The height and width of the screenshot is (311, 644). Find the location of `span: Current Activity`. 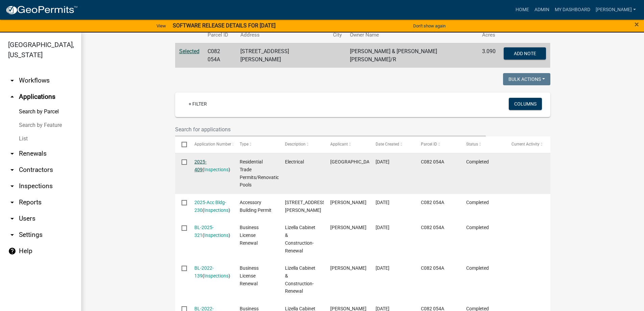

span: Current Activity is located at coordinates (525, 144).